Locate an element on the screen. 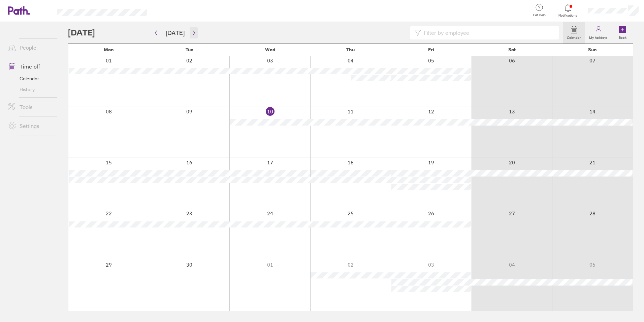  label: My holidays is located at coordinates (598, 37).